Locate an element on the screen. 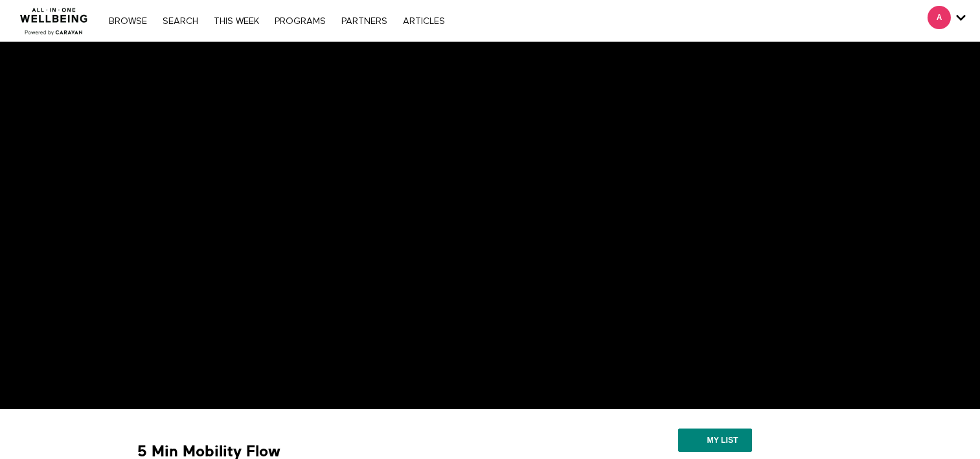 The image size is (980, 459). nav: Primary is located at coordinates (277, 21).